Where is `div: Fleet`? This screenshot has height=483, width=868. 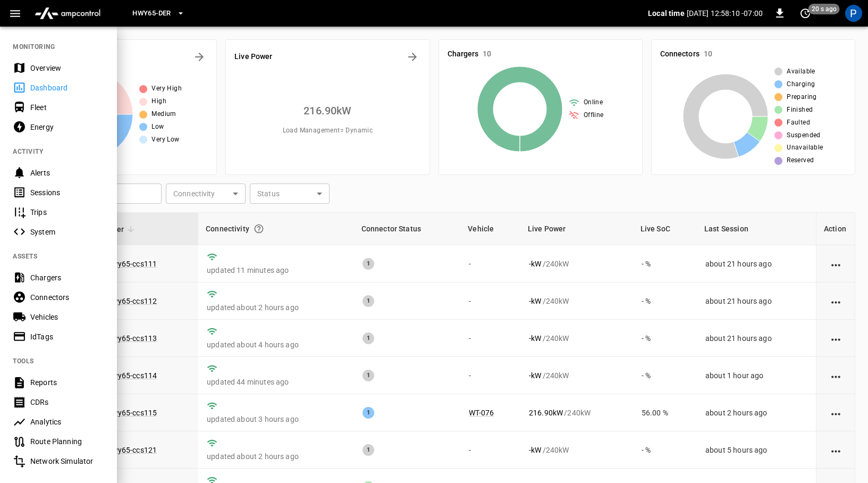 div: Fleet is located at coordinates (67, 108).